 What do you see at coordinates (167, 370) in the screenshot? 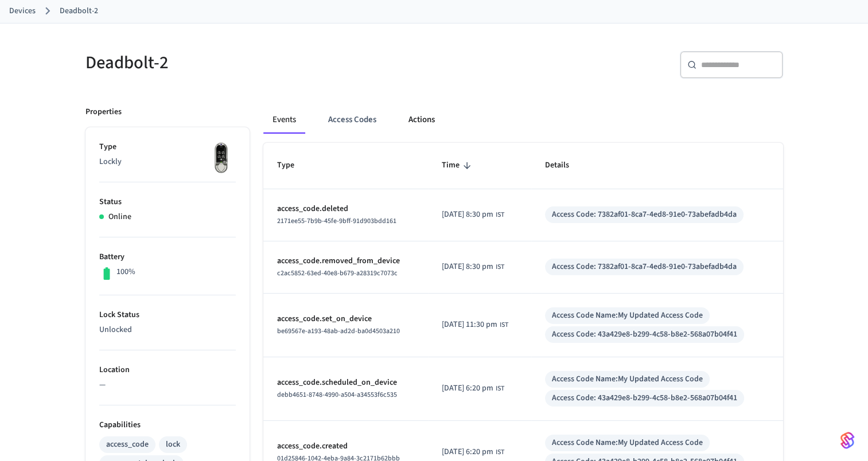
I see `p: Location` at bounding box center [167, 370].